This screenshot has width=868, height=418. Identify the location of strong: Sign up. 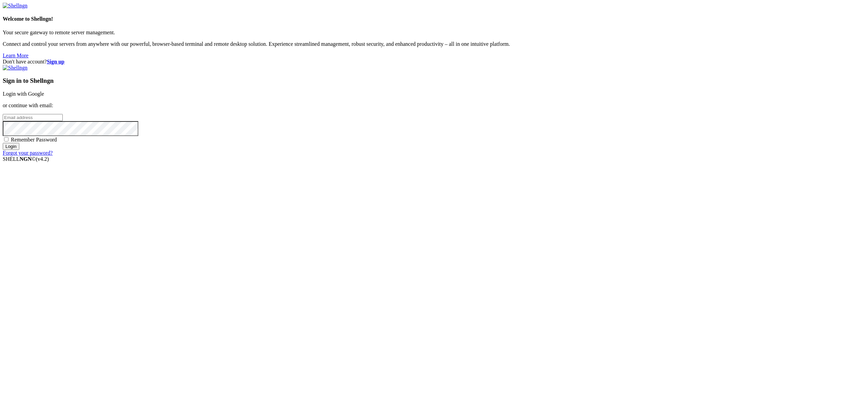
(56, 61).